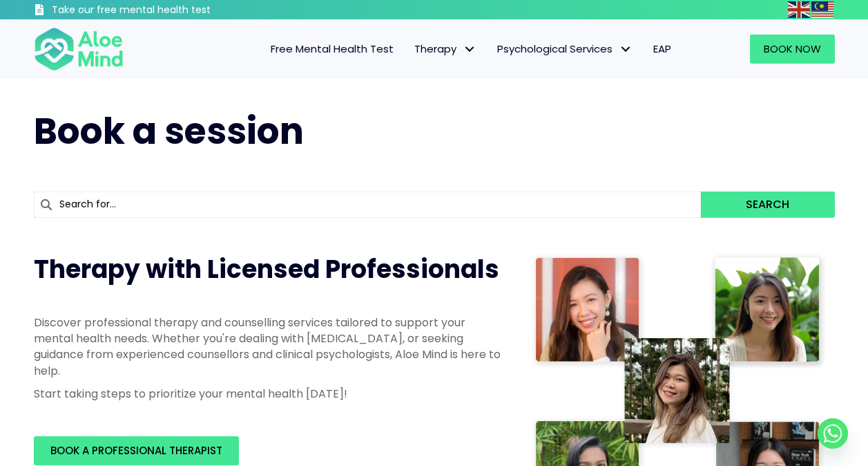  I want to click on a: Book Now, so click(792, 49).